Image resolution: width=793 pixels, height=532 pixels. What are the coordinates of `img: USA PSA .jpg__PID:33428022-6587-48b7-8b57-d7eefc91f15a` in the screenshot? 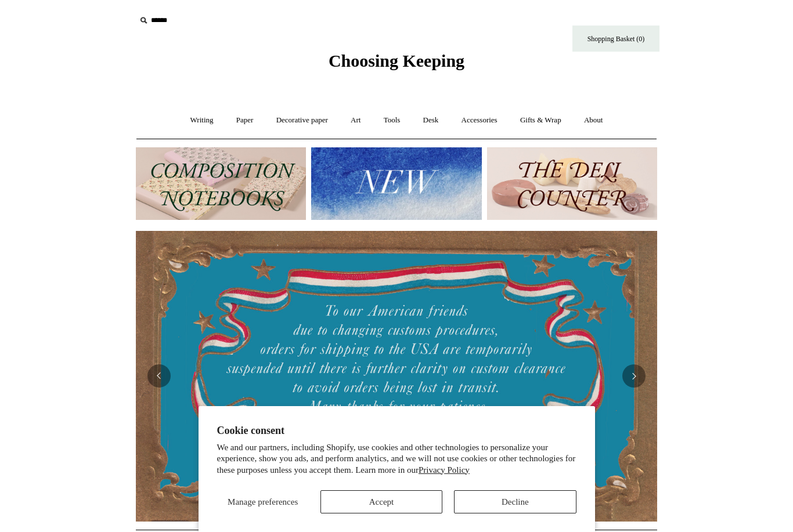 It's located at (397, 376).